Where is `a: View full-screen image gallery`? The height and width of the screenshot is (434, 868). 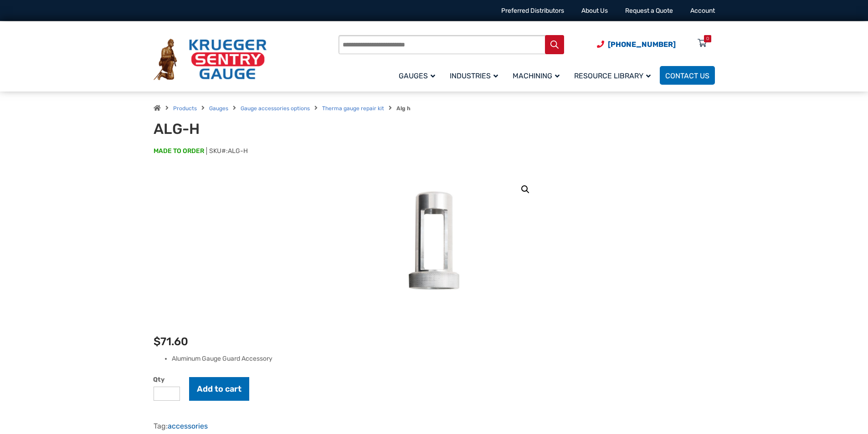
a: View full-screen image gallery is located at coordinates (525, 189).